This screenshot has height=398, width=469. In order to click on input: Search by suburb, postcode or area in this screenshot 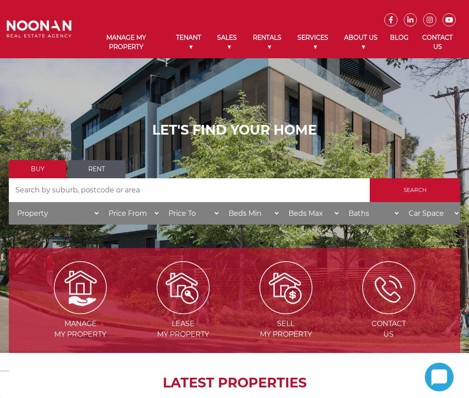, I will do `click(189, 190)`.